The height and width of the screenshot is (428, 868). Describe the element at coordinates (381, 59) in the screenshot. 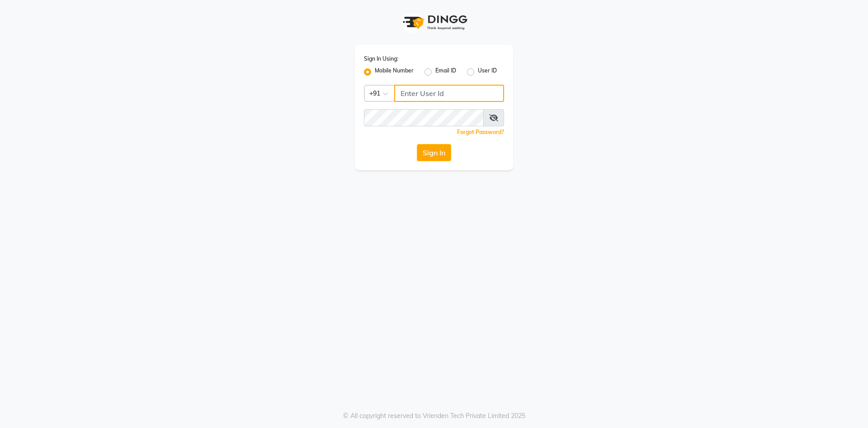

I see `label: Sign In Using:` at that location.